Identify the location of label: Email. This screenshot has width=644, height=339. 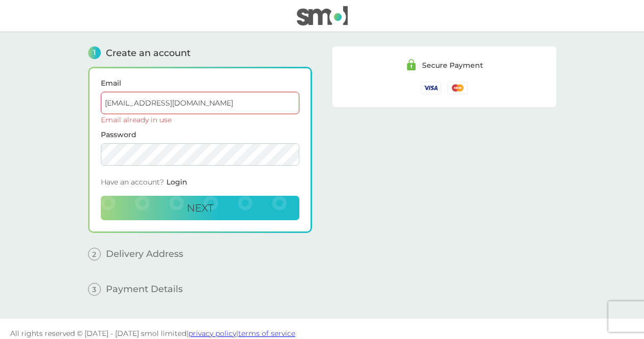
(200, 83).